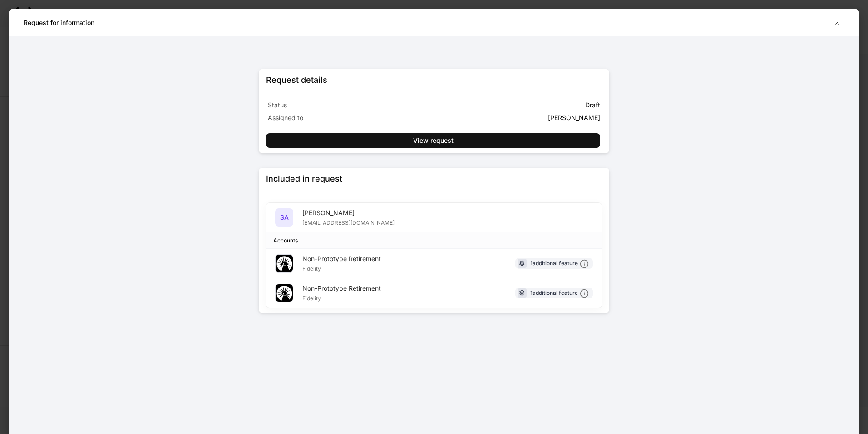  What do you see at coordinates (592, 105) in the screenshot?
I see `p: Draft` at bounding box center [592, 105].